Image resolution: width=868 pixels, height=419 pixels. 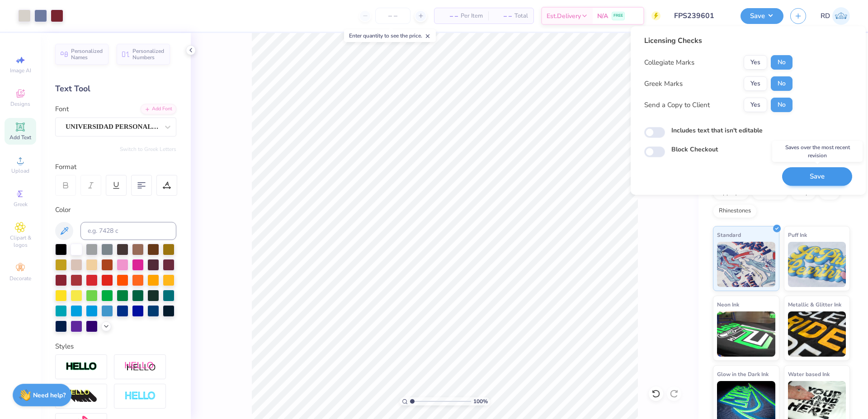 What do you see at coordinates (82, 396) in the screenshot?
I see `img: 3d Illusion` at bounding box center [82, 396].